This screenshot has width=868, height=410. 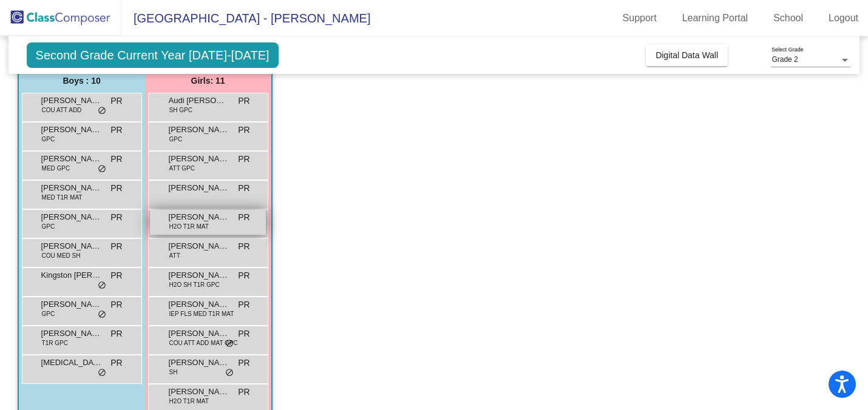 I want to click on div: Boys : 10, so click(x=82, y=81).